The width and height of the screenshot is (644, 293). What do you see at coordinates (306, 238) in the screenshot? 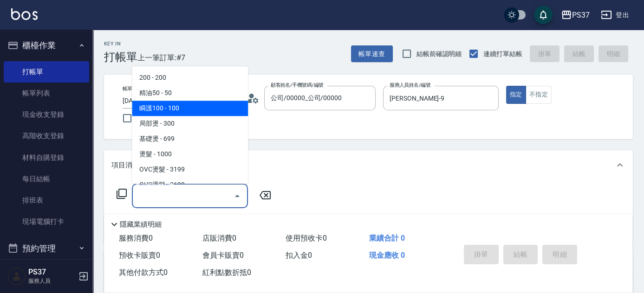
I see `span: 使用預收卡 0` at bounding box center [306, 238].